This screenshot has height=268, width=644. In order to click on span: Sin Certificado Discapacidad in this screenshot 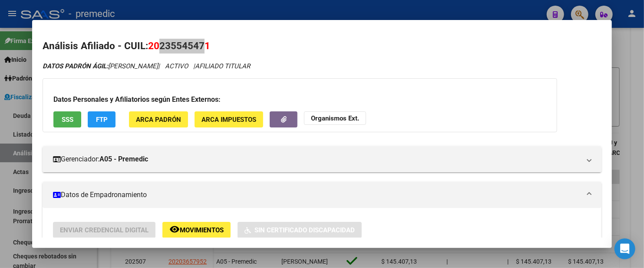, I will do `click(304, 230)`.